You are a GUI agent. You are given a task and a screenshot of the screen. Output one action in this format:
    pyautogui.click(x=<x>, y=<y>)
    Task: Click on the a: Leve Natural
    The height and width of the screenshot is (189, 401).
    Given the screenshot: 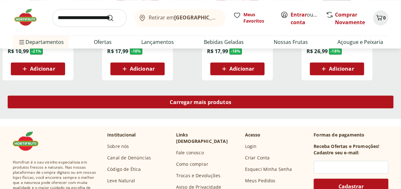 What is the action you would take?
    pyautogui.click(x=121, y=181)
    